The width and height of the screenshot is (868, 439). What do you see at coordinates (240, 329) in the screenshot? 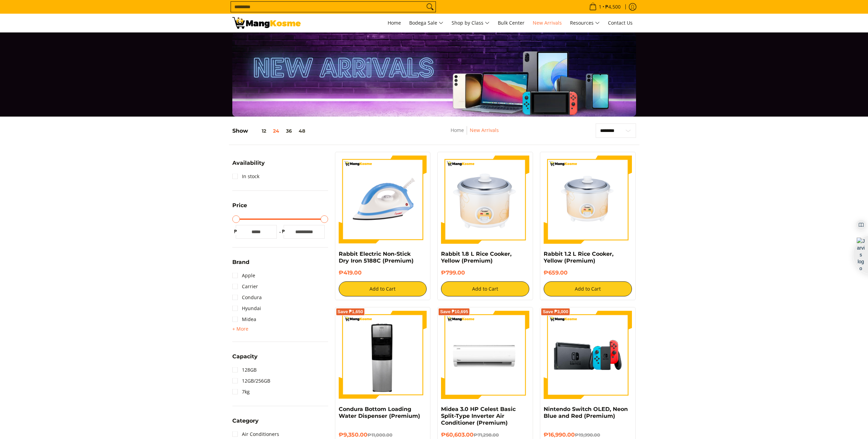
I see `span: Open` at bounding box center [240, 329].